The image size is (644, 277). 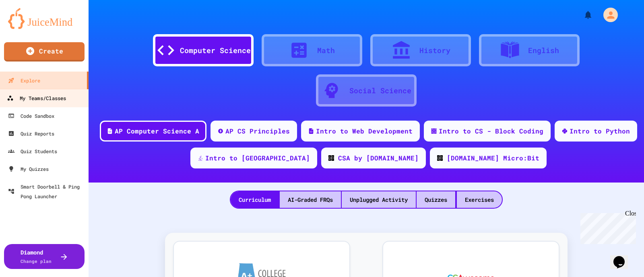 I want to click on div: Quiz Reports, so click(x=31, y=133).